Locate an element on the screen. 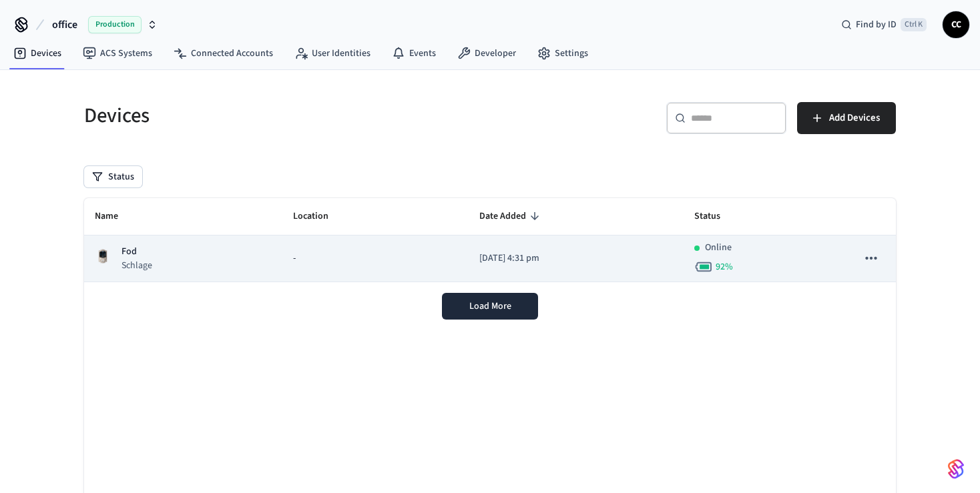 The height and width of the screenshot is (493, 980). span: 92 % is located at coordinates (725, 266).